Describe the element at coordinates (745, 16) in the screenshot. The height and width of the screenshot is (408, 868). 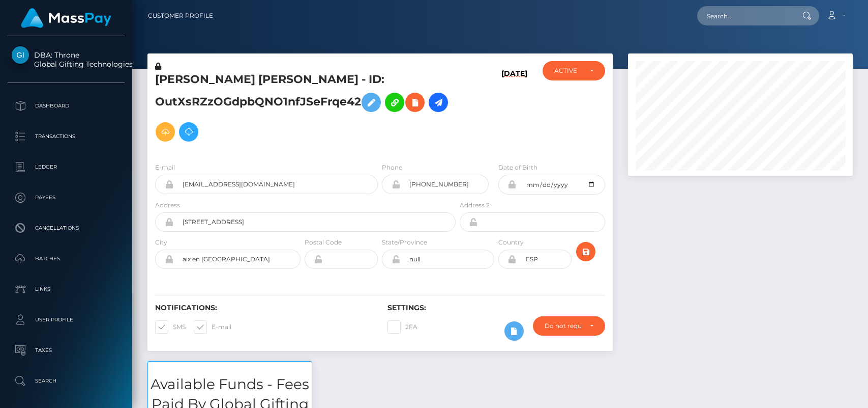
I see `input: Search...` at that location.